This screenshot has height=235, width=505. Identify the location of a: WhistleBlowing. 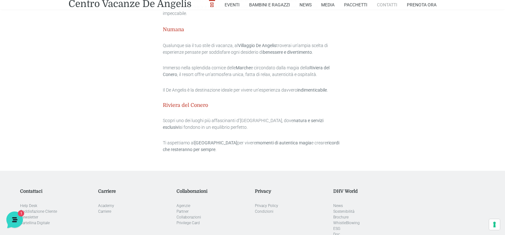
(346, 223).